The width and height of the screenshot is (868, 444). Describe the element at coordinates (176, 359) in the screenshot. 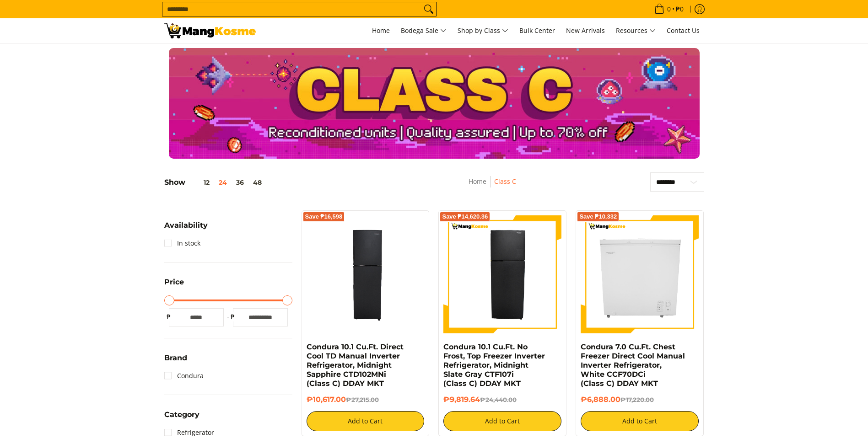

I see `span: Brand` at that location.